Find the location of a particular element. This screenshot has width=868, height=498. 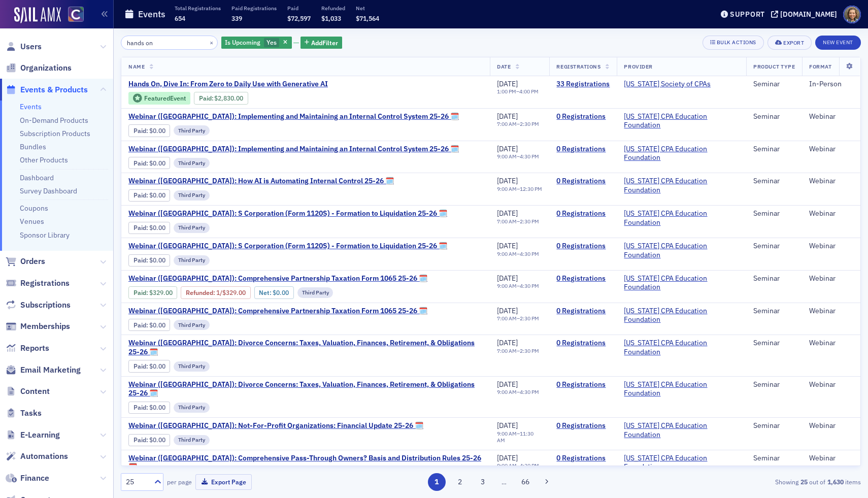

strong: 25 is located at coordinates (803, 481).